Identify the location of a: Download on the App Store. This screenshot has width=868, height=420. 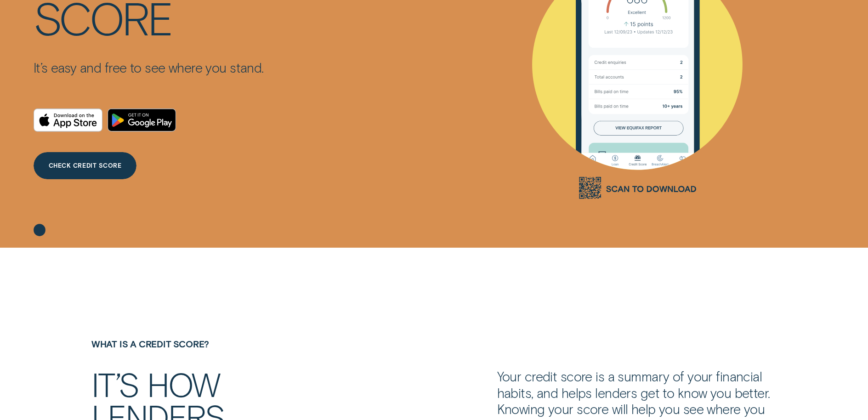
(68, 120).